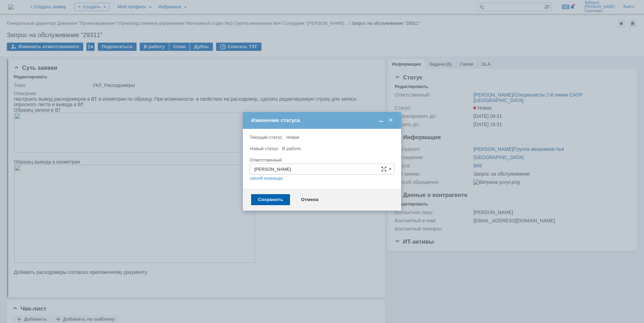 The width and height of the screenshot is (644, 323). I want to click on label: Новый статус:, so click(264, 148).